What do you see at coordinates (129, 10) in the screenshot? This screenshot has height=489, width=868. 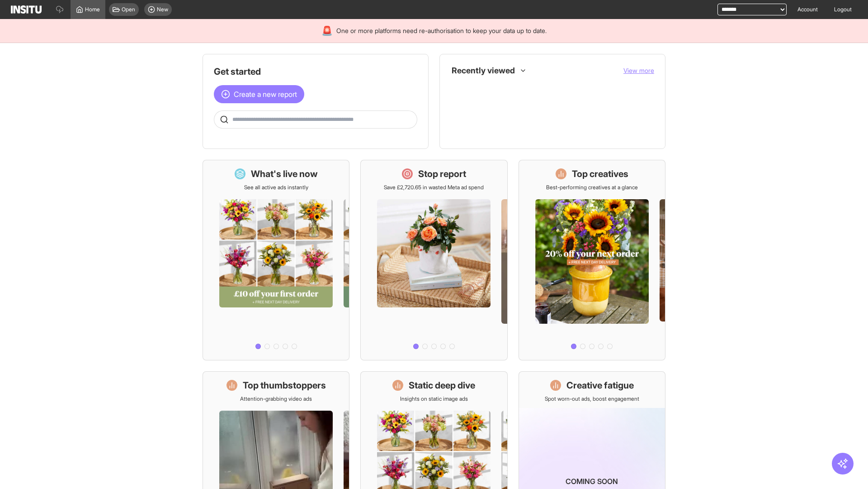 I see `span: Open` at bounding box center [129, 10].